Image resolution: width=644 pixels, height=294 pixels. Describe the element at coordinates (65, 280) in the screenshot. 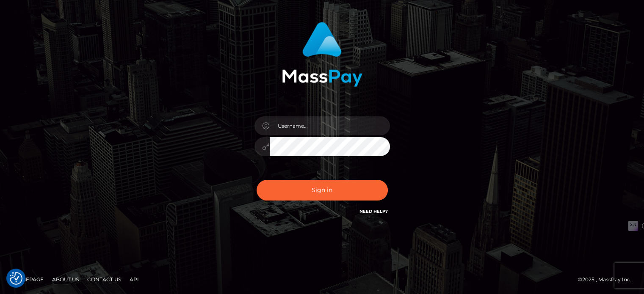

I see `a: About Us` at that location.